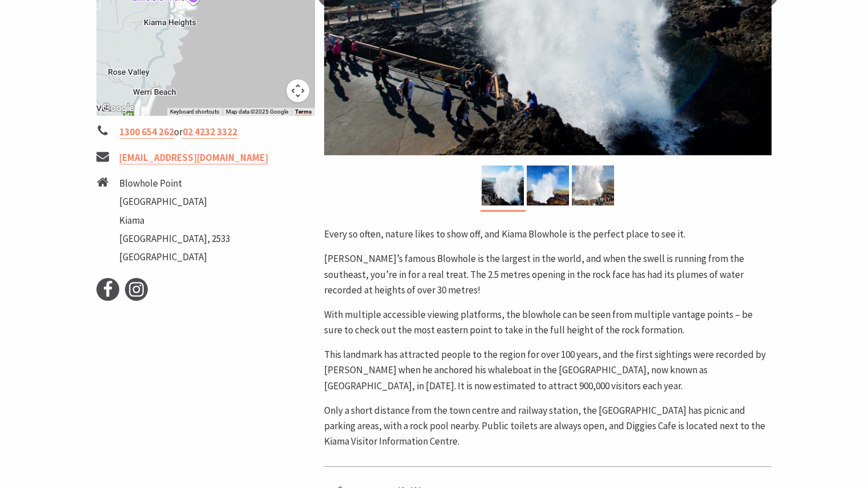 Image resolution: width=868 pixels, height=488 pixels. Describe the element at coordinates (257, 111) in the screenshot. I see `span: Map data ©2025 Google` at that location.